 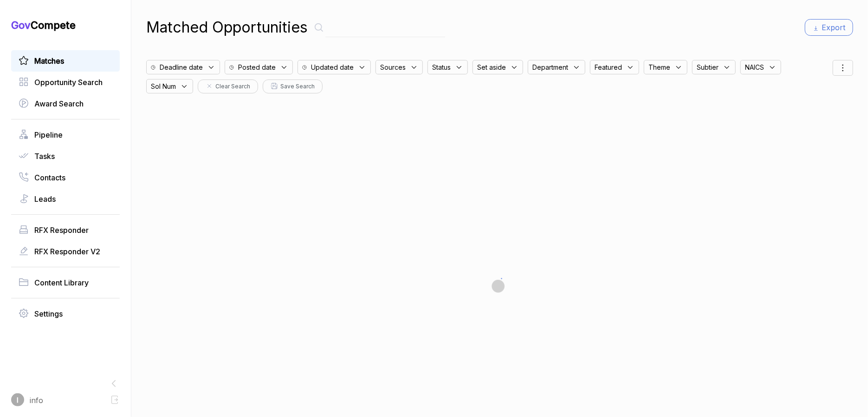 What do you see at coordinates (163, 86) in the screenshot?
I see `span: Sol Num` at bounding box center [163, 86].